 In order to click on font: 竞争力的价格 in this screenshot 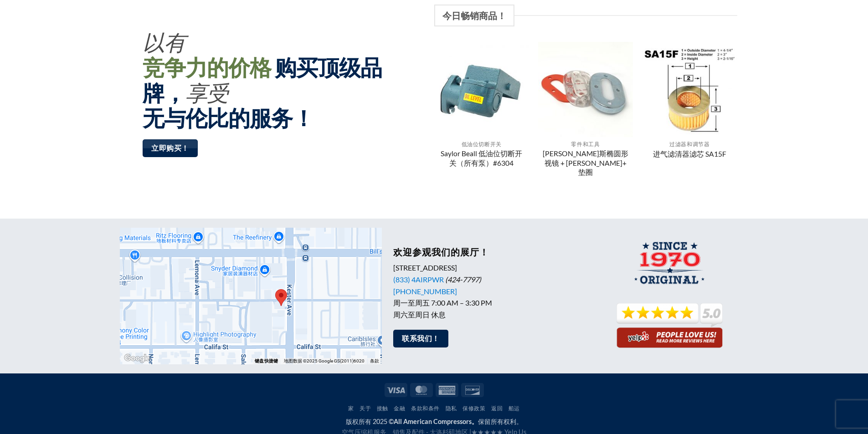, I will do `click(206, 67)`.